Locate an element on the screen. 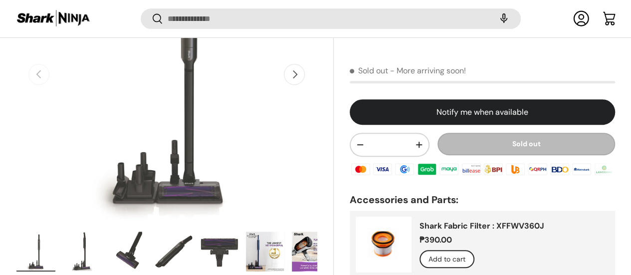 This screenshot has height=275, width=631. button: Sold out is located at coordinates (526, 144).